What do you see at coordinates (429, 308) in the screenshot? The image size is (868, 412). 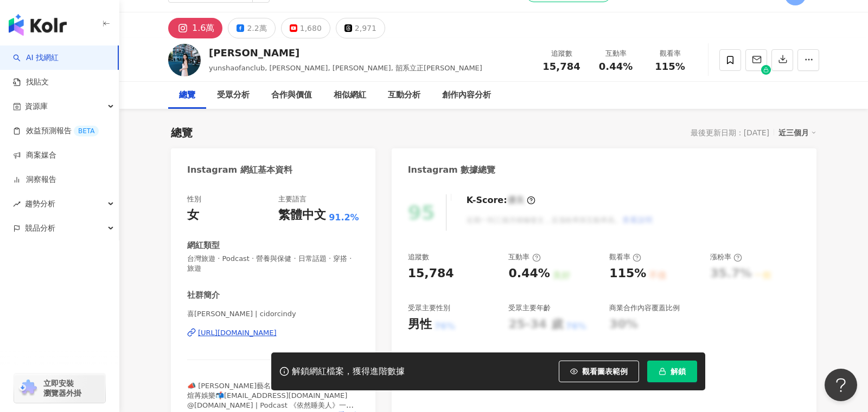 I see `div: 受眾主要性別` at bounding box center [429, 308].